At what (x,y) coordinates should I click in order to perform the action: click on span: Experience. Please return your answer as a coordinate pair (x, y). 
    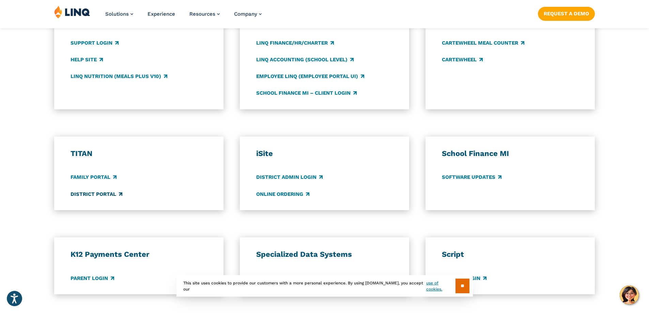
    Looking at the image, I should click on (161, 14).